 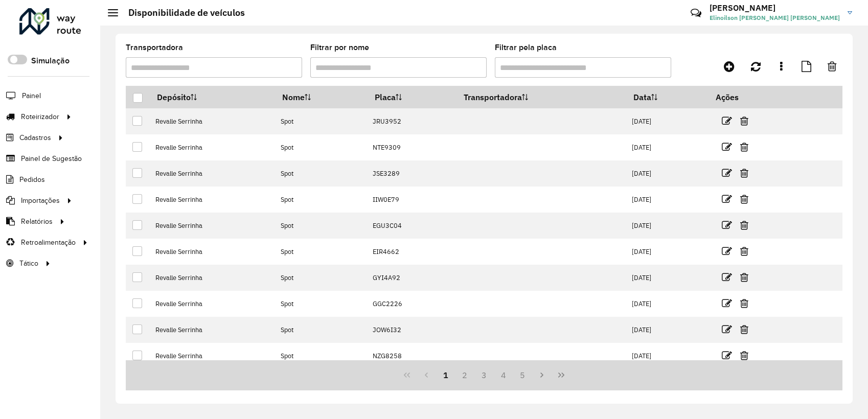 What do you see at coordinates (523, 375) in the screenshot?
I see `button: 5` at bounding box center [523, 375].